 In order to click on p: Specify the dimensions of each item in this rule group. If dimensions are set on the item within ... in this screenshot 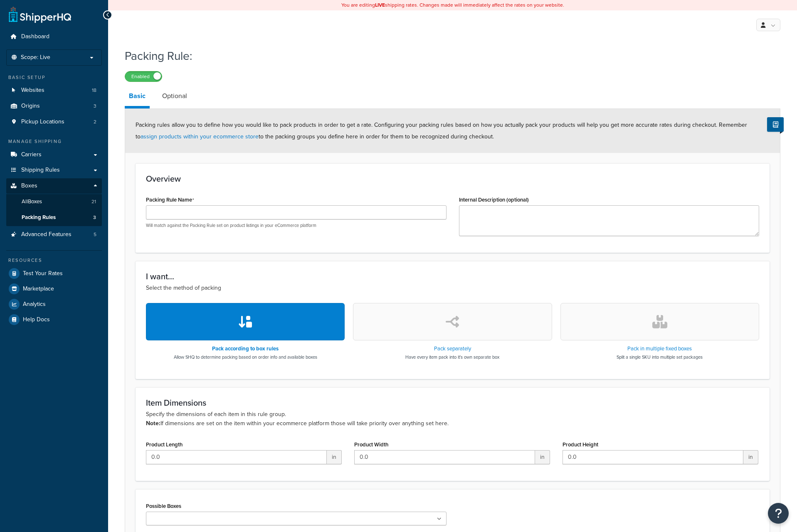, I will do `click(452, 419)`.